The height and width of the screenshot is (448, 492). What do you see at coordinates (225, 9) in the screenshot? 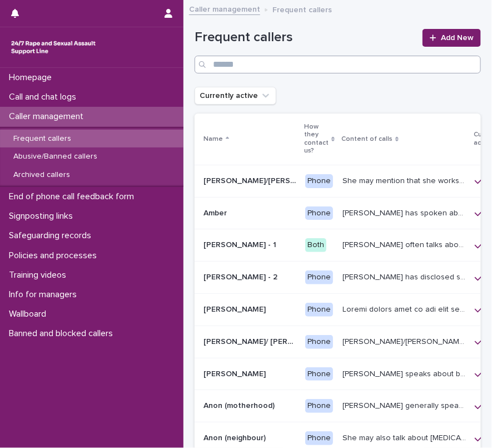
I see `a: Caller management` at bounding box center [225, 9].